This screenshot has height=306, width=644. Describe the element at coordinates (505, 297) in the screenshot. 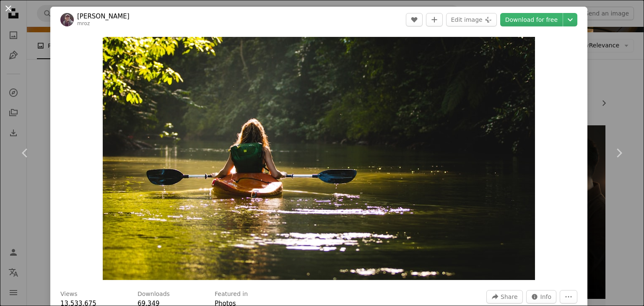

I see `button: Share this image` at that location.